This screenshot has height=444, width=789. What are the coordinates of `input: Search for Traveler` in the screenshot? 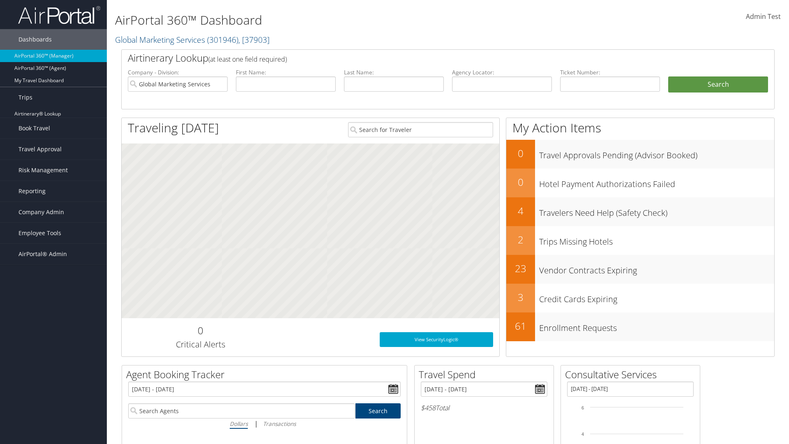 It's located at (420, 129).